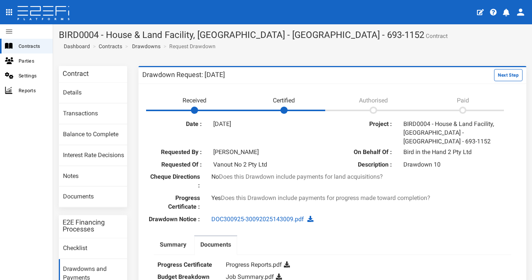 This screenshot has width=532, height=280. What do you see at coordinates (173, 246) in the screenshot?
I see `a: Summary` at bounding box center [173, 246].